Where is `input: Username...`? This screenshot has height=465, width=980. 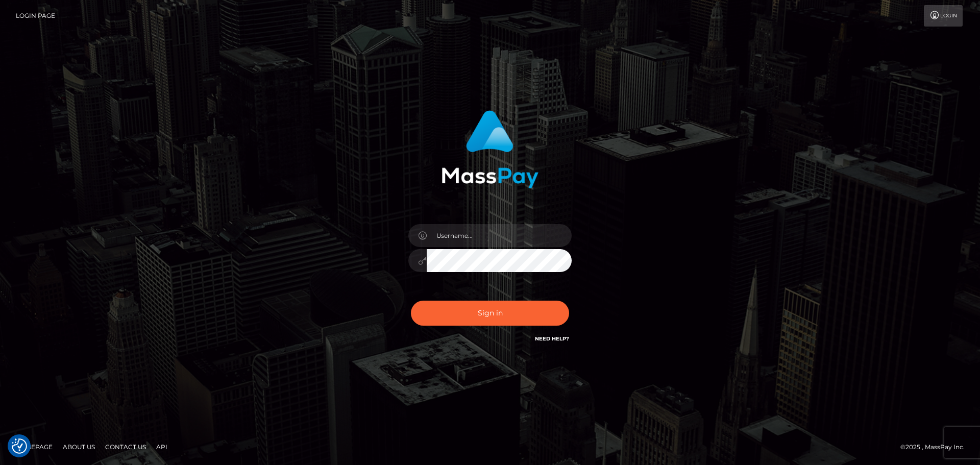
input: Username... is located at coordinates (499, 235).